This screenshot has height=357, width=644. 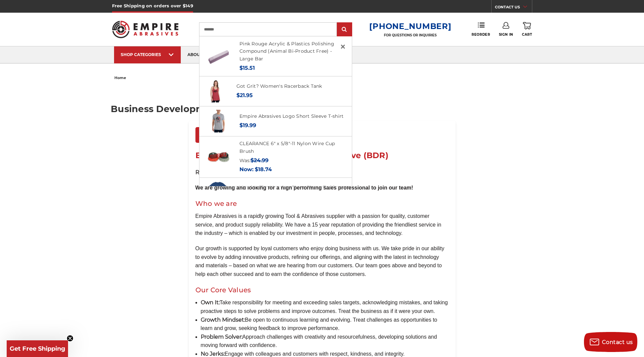 What do you see at coordinates (289, 188) in the screenshot?
I see `a: Metal In The Morning Short Sleeve T-shirt` at bounding box center [289, 188].